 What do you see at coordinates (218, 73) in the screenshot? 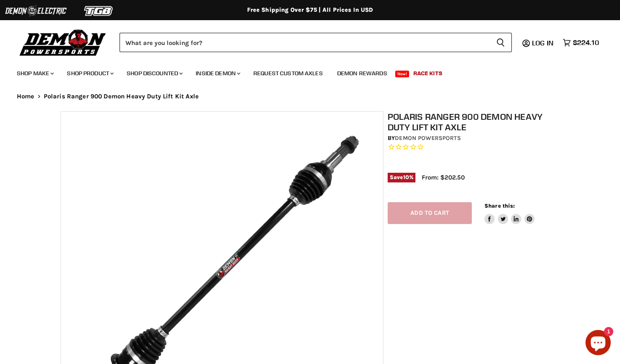
I see `a: Inside Demon` at bounding box center [218, 73].